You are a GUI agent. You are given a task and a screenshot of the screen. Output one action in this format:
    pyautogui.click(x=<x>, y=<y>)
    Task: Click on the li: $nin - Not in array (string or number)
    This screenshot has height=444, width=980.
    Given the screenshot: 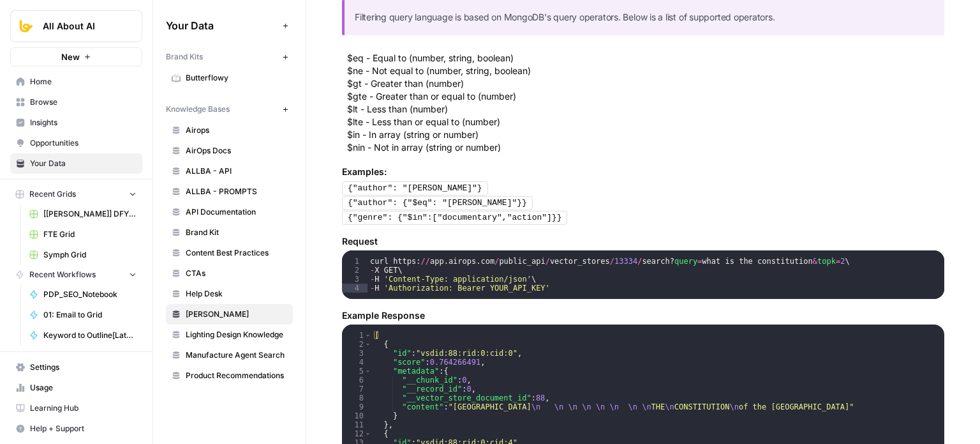 What is the action you would take?
    pyautogui.click(x=646, y=147)
    